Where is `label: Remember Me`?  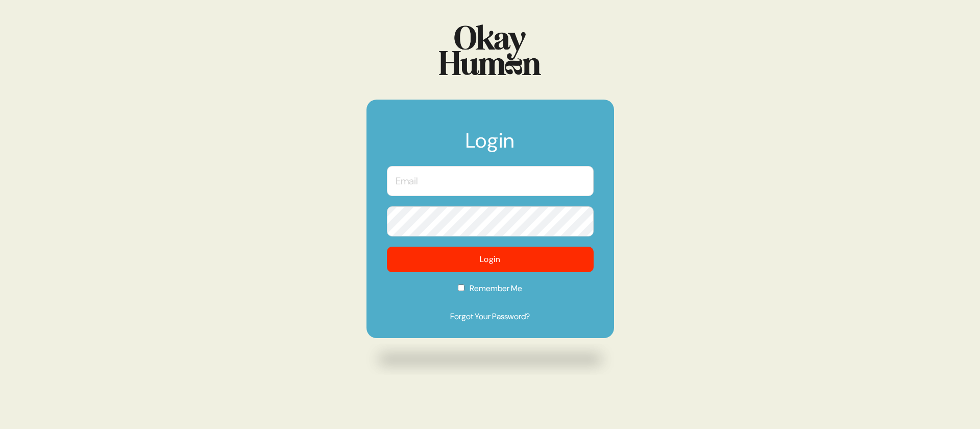
label: Remember Me is located at coordinates (490, 292).